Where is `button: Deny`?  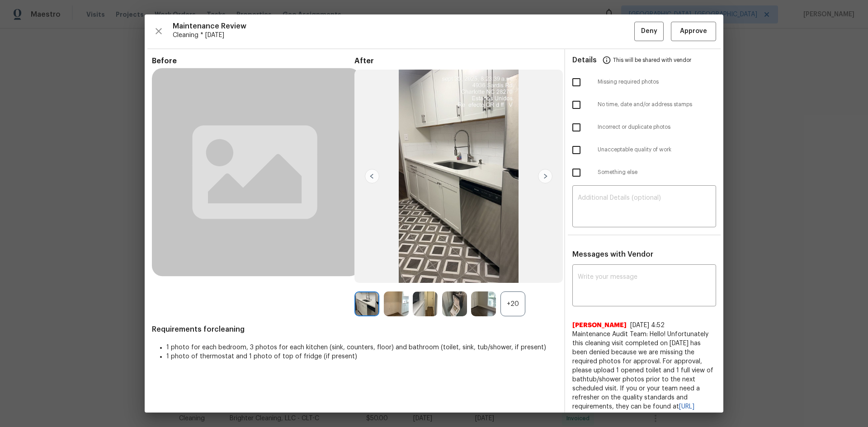 button: Deny is located at coordinates (649, 31).